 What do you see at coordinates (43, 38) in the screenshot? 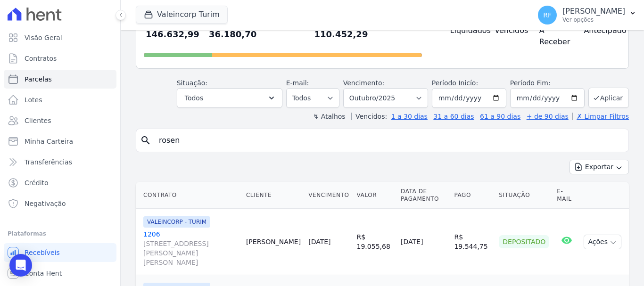
I see `span: Visão Geral` at bounding box center [43, 38].